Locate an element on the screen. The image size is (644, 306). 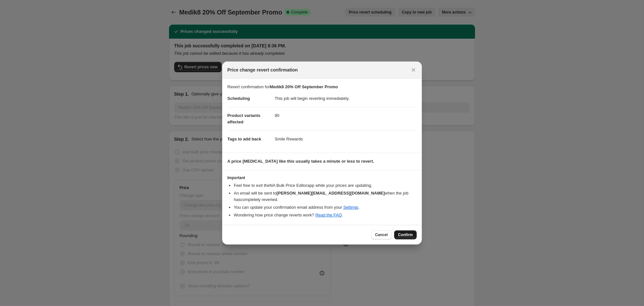
span: Product variants affected is located at coordinates (244, 118).